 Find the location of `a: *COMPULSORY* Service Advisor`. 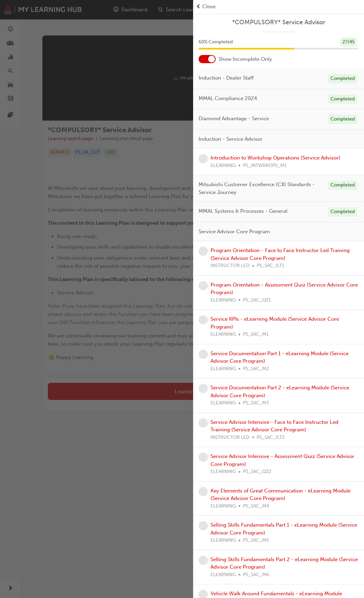

a: *COMPULSORY* Service Advisor is located at coordinates (279, 22).